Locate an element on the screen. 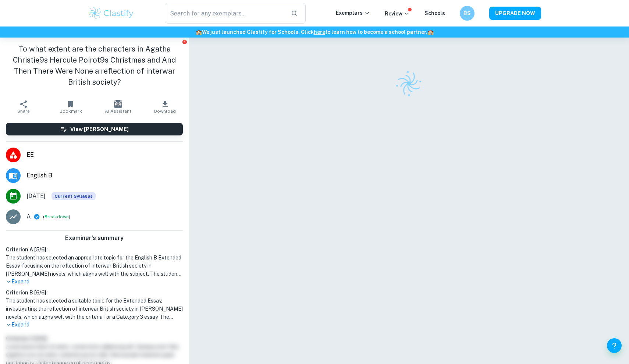 This screenshot has width=629, height=364. div: This exemplar is based on the current syllabus. Feel free to refer to it for inspiration/ideas wh... is located at coordinates (74, 196).